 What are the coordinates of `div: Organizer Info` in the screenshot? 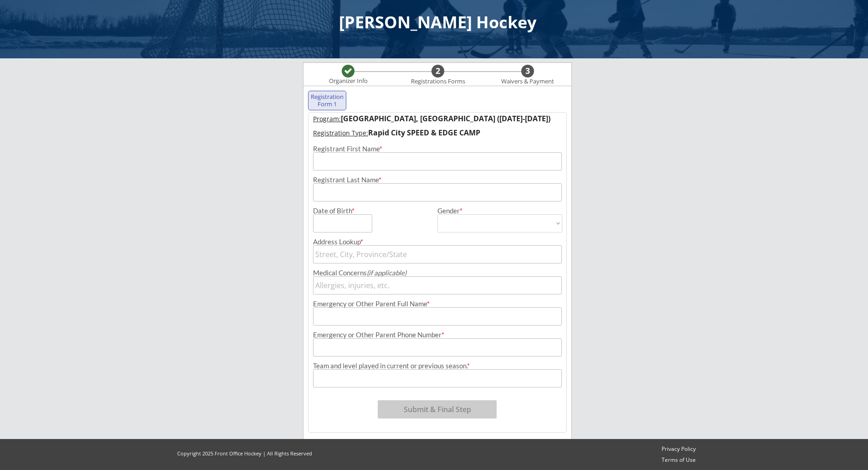 It's located at (348, 81).